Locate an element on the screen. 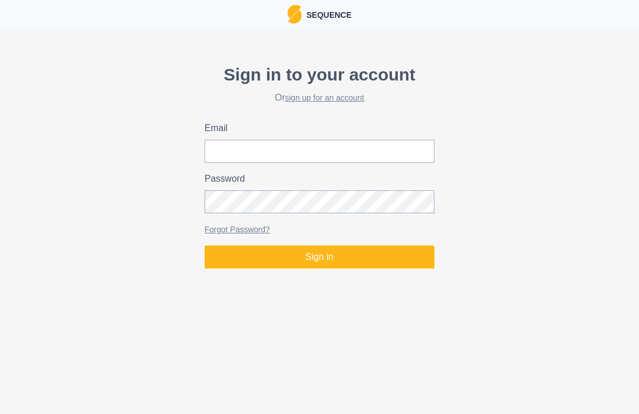  img: Logo is located at coordinates (294, 14).